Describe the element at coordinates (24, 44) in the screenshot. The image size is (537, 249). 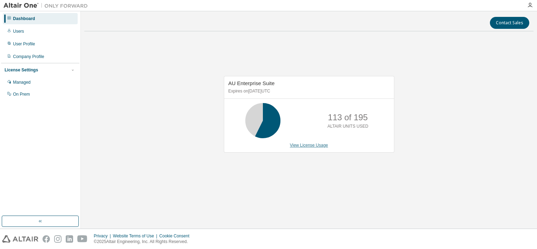
I see `div: User Profile` at that location.